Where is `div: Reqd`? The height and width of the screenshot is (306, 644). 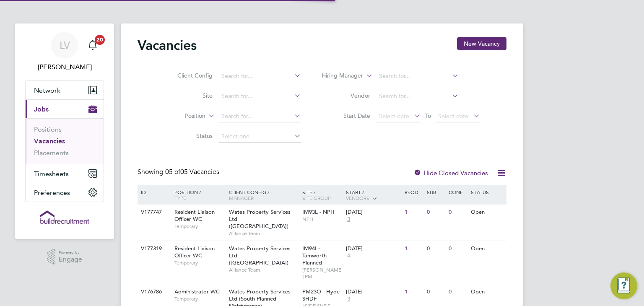
div: Reqd is located at coordinates (414, 192).